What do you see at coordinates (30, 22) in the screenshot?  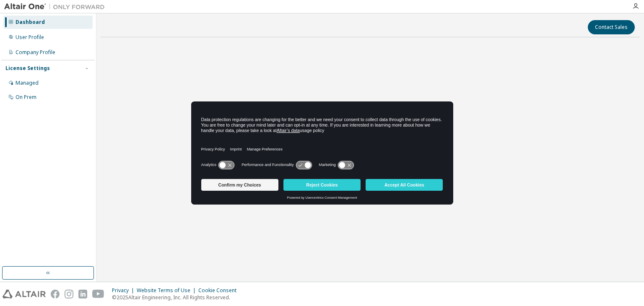 I see `div: Dashboard` at bounding box center [30, 22].